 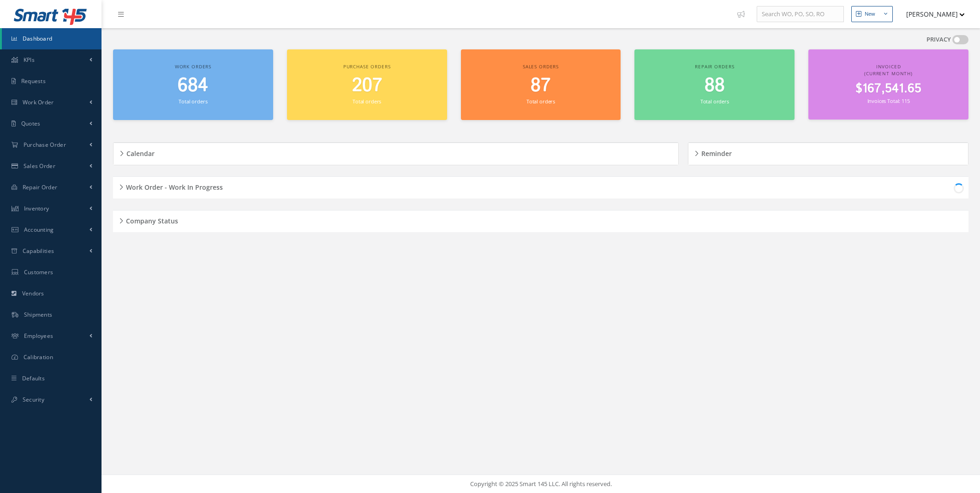 I want to click on span: 684, so click(x=193, y=85).